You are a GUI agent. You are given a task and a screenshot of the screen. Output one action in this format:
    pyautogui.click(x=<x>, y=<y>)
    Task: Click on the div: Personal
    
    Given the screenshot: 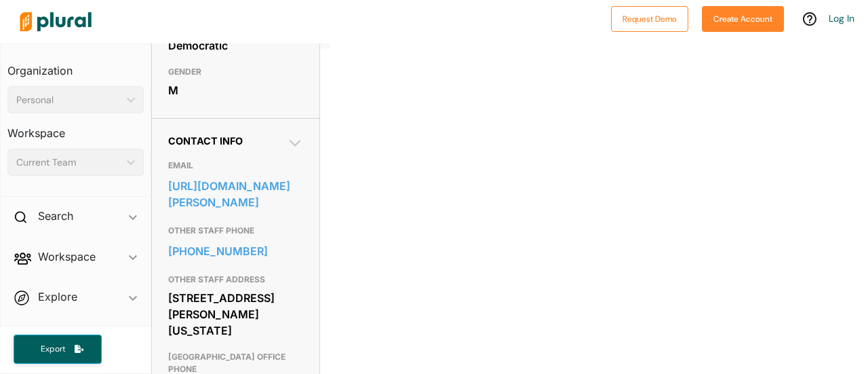 What is the action you would take?
    pyautogui.click(x=68, y=100)
    